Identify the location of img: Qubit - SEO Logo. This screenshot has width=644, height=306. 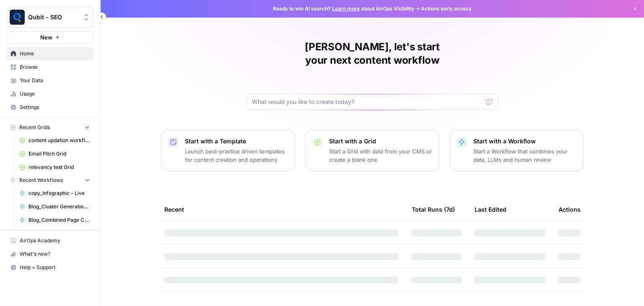
(17, 17).